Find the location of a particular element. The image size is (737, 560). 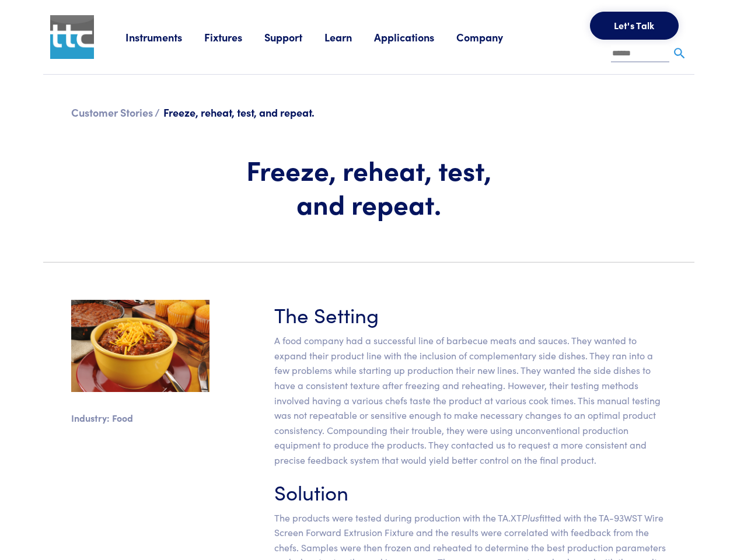

h3: The Setting is located at coordinates (470, 314).